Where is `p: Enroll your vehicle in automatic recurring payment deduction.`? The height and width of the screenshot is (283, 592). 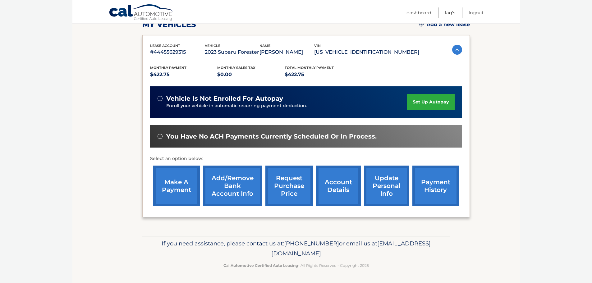 p: Enroll your vehicle in automatic recurring payment deduction. is located at coordinates (287, 106).